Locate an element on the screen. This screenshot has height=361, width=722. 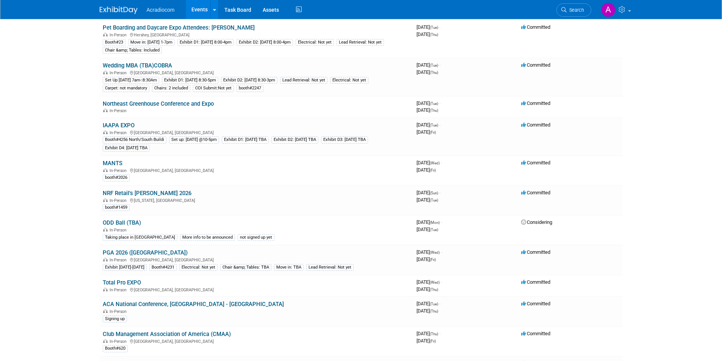
span: Search is located at coordinates (575, 10).